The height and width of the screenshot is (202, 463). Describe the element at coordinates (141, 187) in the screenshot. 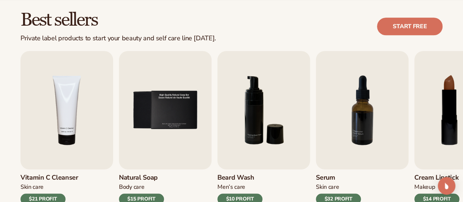

I see `div: Body Care` at that location.